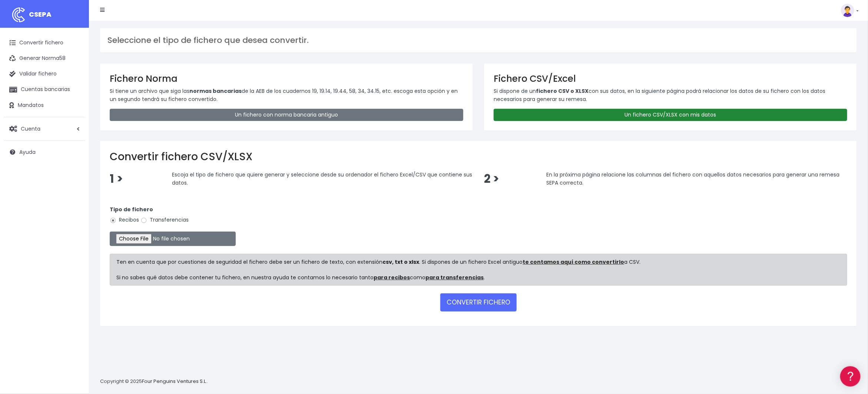  What do you see at coordinates (44, 152) in the screenshot?
I see `a: Ayuda` at bounding box center [44, 152].